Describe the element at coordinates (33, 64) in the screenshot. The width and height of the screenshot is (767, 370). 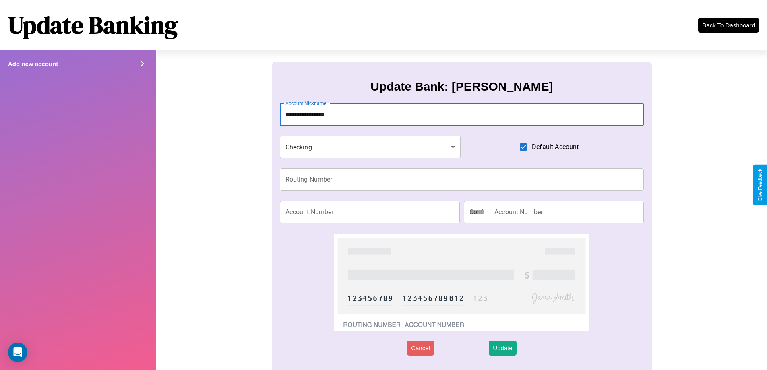
I see `h4: Add new account` at that location.